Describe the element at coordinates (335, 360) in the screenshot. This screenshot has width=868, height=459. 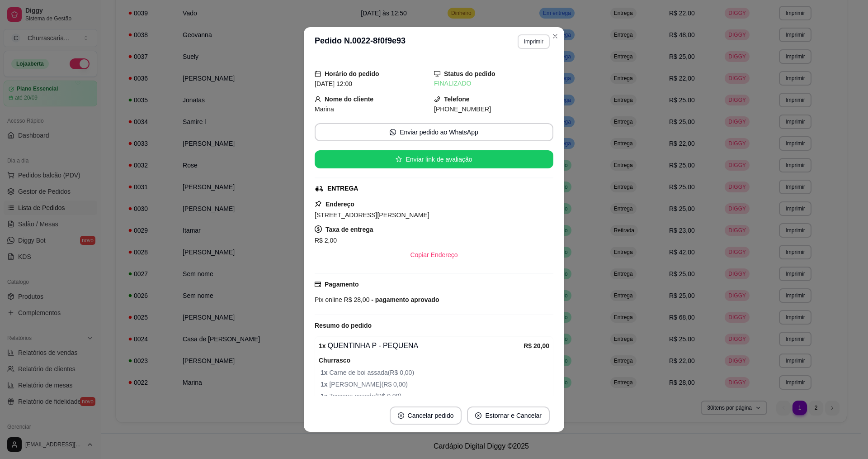
I see `strong: Churrasco` at that location.